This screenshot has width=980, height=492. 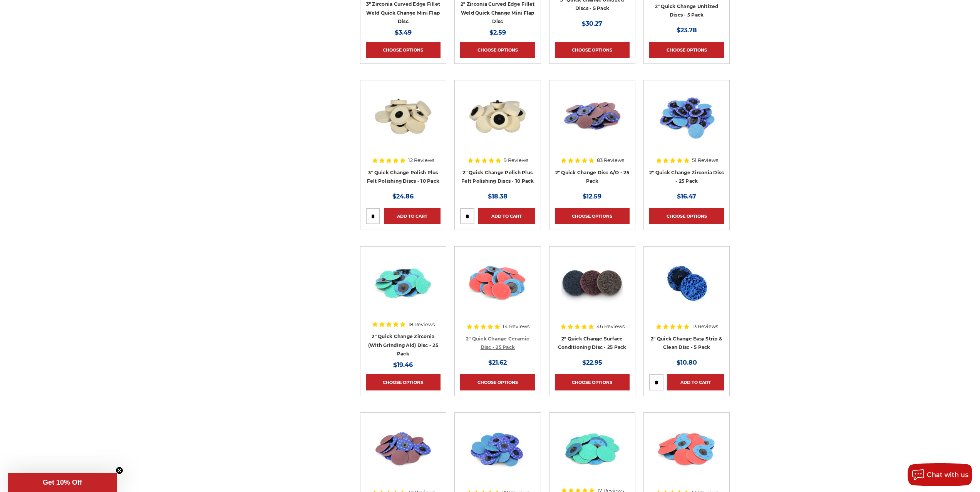 What do you see at coordinates (498, 343) in the screenshot?
I see `a: 2" Quick Change Ceramic Disc - 25 Pack` at bounding box center [498, 343].